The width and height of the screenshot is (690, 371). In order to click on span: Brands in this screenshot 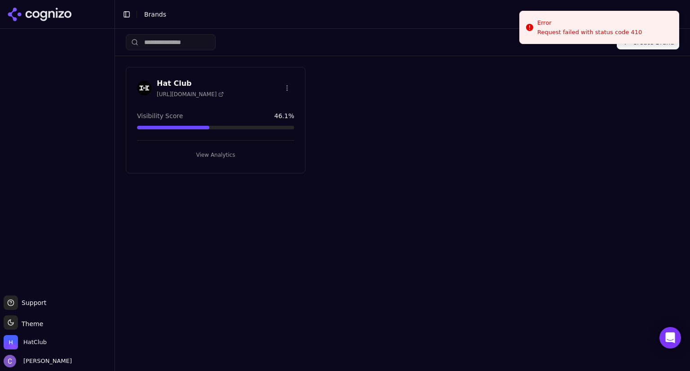, I will do `click(155, 14)`.